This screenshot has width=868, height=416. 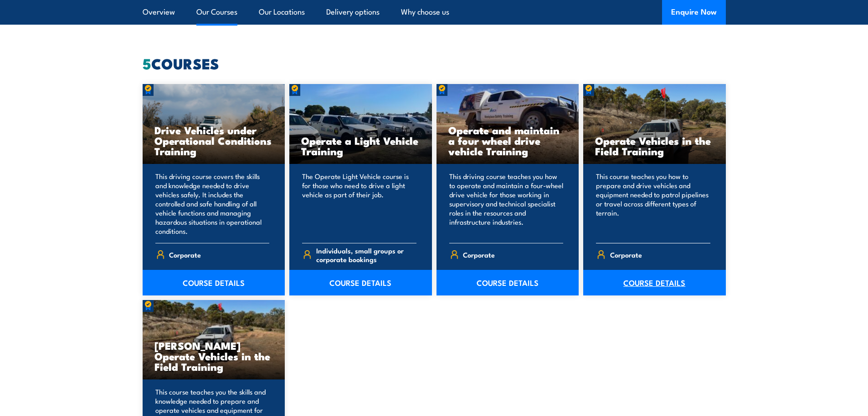 What do you see at coordinates (508, 140) in the screenshot?
I see `h3: Operate and maintain a four wheel drive vehicle Training` at bounding box center [508, 140].